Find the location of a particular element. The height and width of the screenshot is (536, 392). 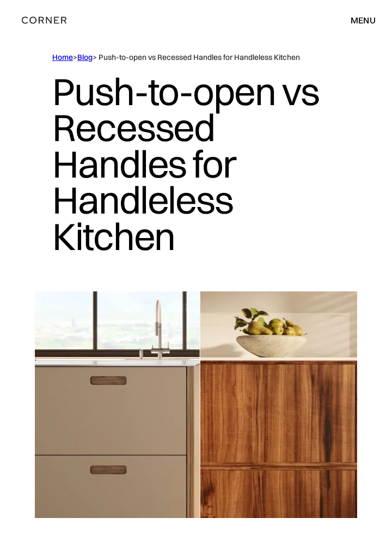

div: > > Push-to-open vs Recessed Handles for Handleless Kitchen is located at coordinates (196, 57).